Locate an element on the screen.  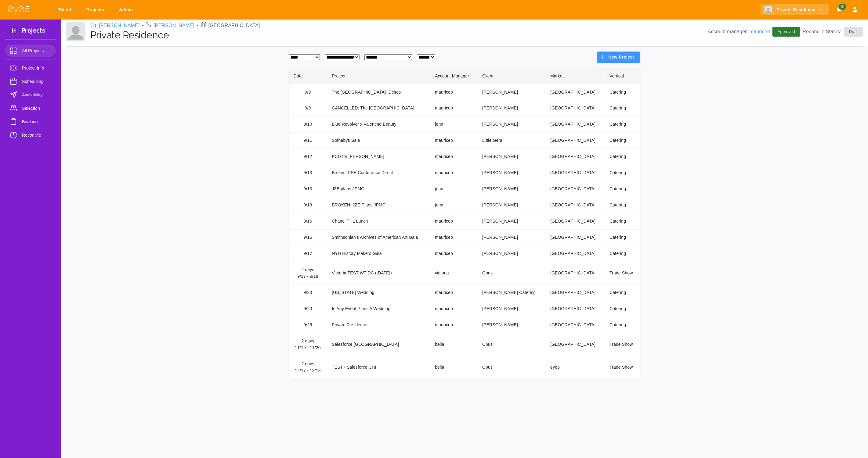
th: Account Manager is located at coordinates (453, 76).